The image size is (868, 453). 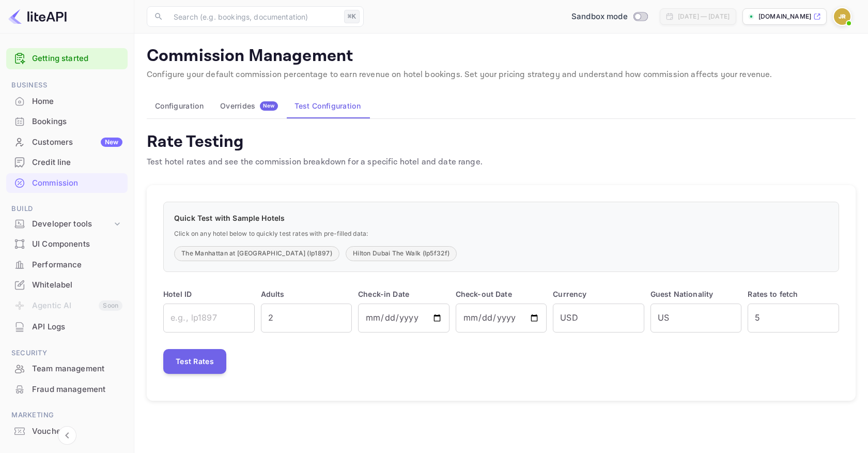 I want to click on input: US, so click(x=696, y=318).